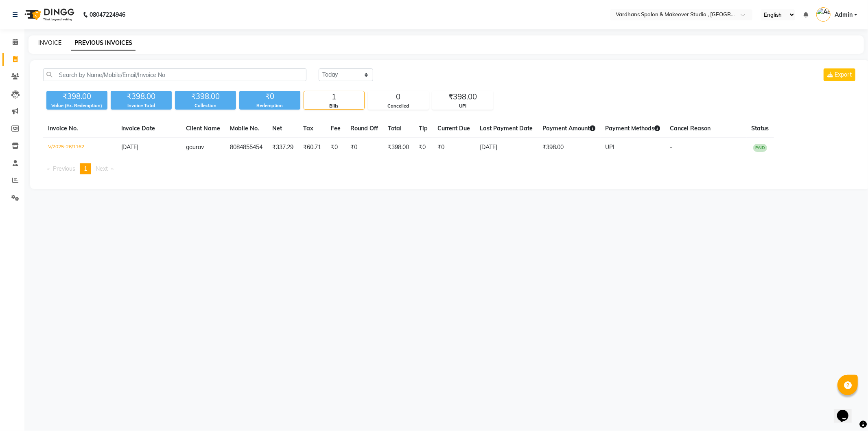  Describe the element at coordinates (80, 147) in the screenshot. I see `td: V/2025-26/1162` at that location.